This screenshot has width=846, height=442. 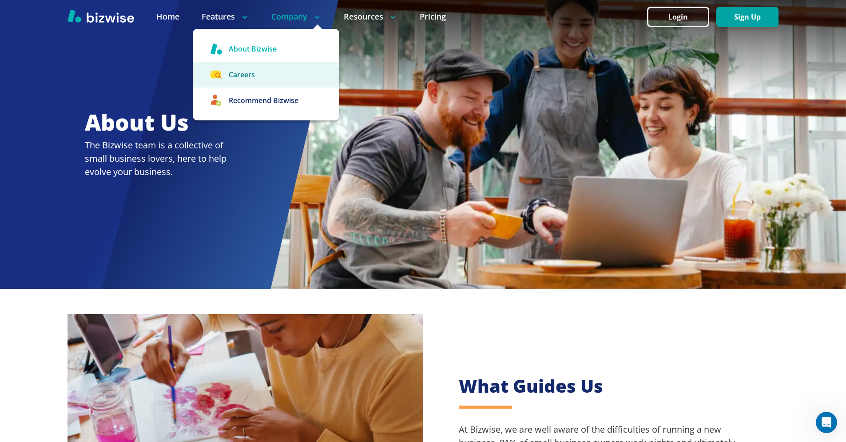 What do you see at coordinates (296, 16) in the screenshot?
I see `p: Company` at bounding box center [296, 16].